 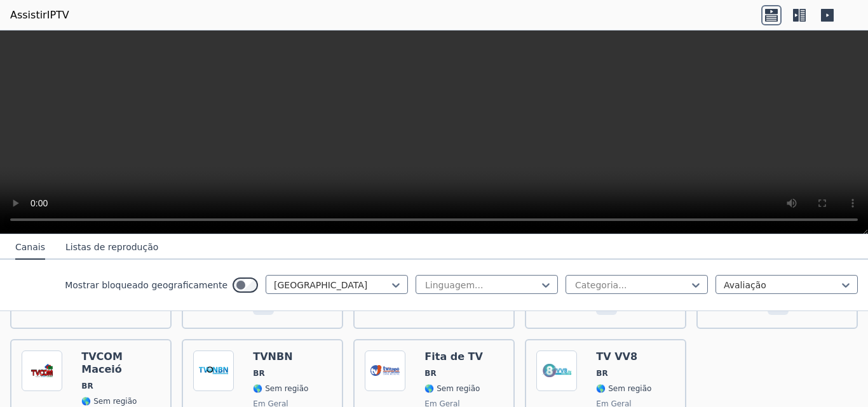 What do you see at coordinates (102, 363) in the screenshot?
I see `font: TVCOM Maceió` at bounding box center [102, 363].